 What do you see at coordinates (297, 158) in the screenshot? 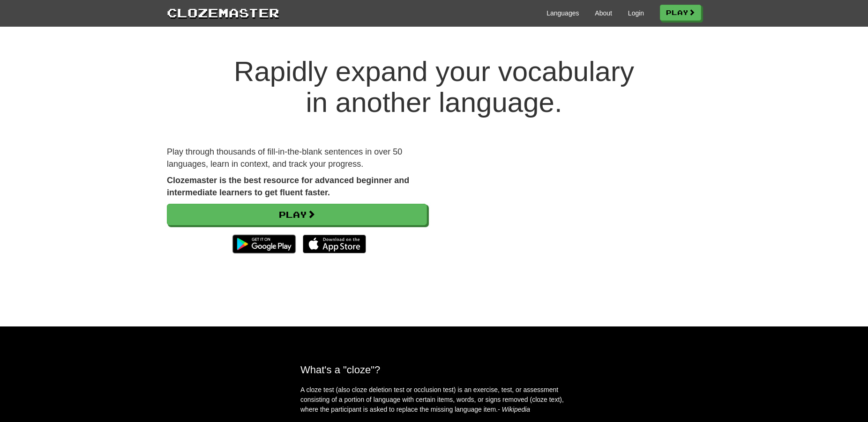
I see `p: Play through thousands of fill-in-the-blank sentences in over 50 languages, learn in context, and...` at bounding box center [297, 158].